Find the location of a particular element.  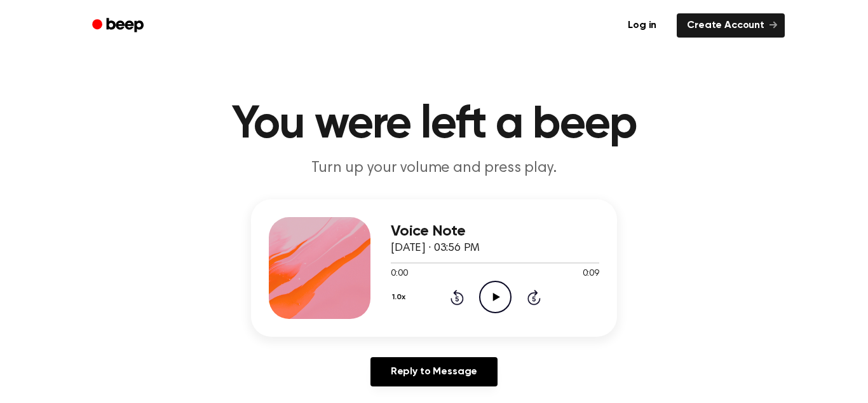

a: Beep is located at coordinates (119, 26).